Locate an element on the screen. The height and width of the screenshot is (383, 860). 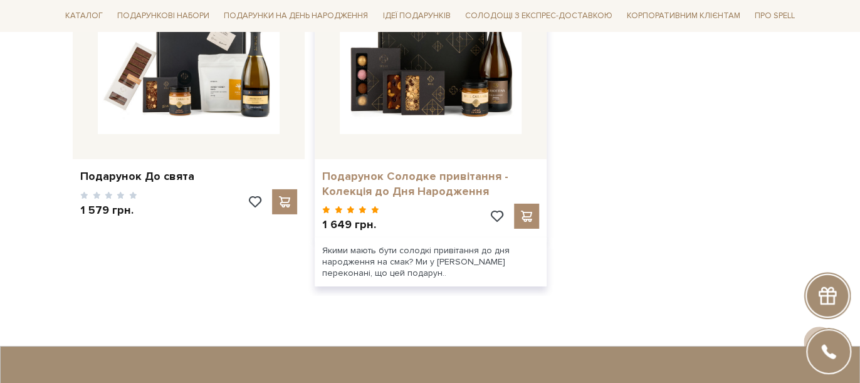
p: 1 649 грн. is located at coordinates (350, 224).